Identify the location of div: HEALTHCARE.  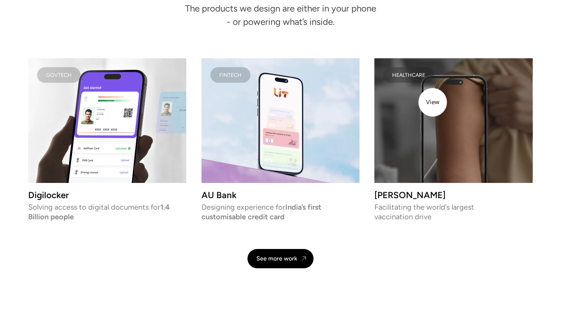
(408, 75).